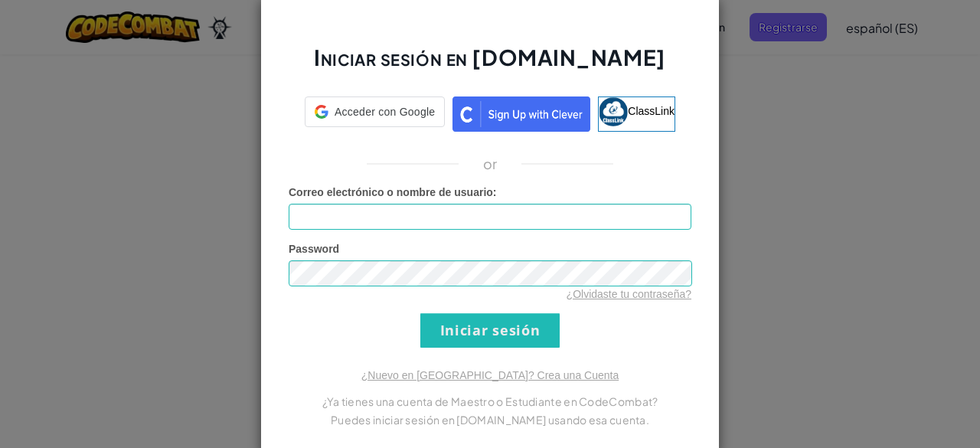  I want to click on span: ClassLink, so click(650, 110).